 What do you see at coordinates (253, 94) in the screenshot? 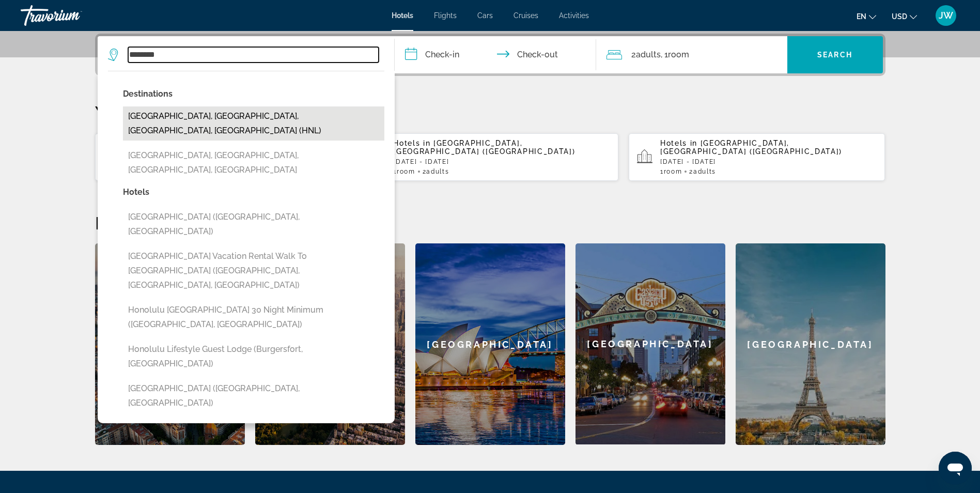
I see `p: Destinations` at bounding box center [253, 94].